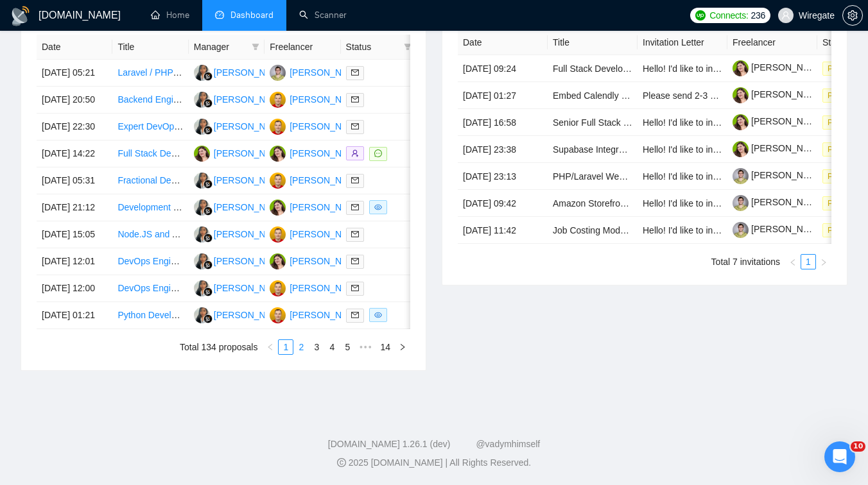 The height and width of the screenshot is (485, 868). Describe the element at coordinates (592, 230) in the screenshot. I see `td: Job Costing Module Development for Finale Inventory Software` at that location.